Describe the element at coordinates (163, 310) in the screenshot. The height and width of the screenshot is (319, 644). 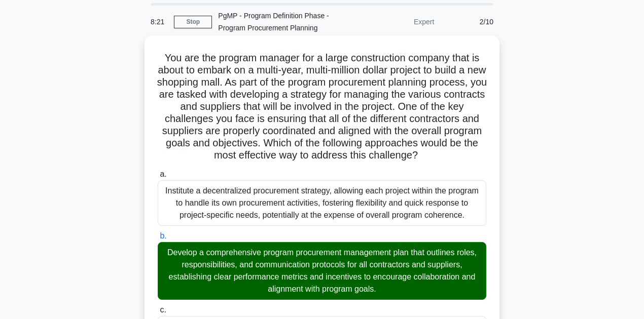
I see `span: c.` at that location.